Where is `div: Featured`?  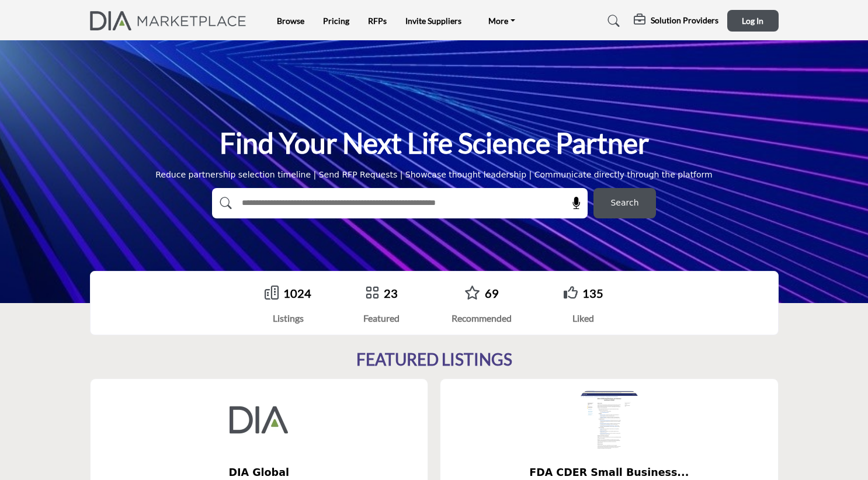
div: Featured is located at coordinates (381, 319).